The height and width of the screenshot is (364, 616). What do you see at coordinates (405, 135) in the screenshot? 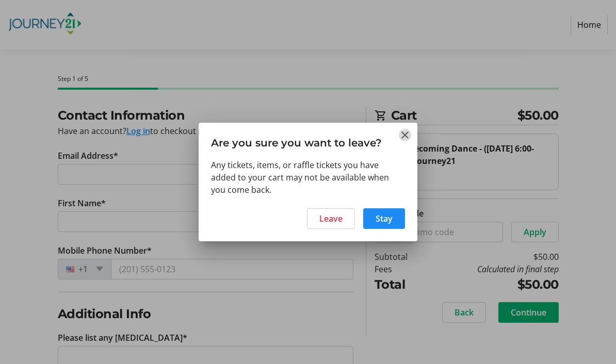
I see `button: Close` at bounding box center [405, 135].